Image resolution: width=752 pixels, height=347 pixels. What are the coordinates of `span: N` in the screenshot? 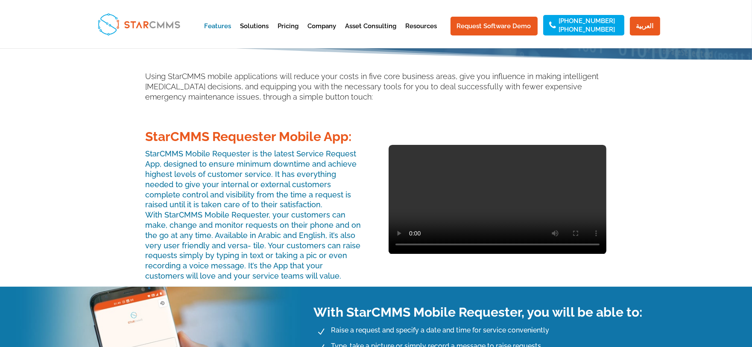 It's located at (321, 331).